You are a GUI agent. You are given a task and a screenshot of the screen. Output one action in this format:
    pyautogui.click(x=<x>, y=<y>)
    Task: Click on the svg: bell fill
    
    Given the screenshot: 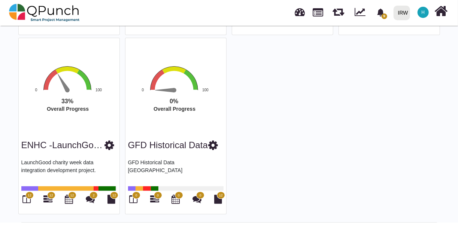 What is the action you would take?
    pyautogui.click(x=380, y=12)
    